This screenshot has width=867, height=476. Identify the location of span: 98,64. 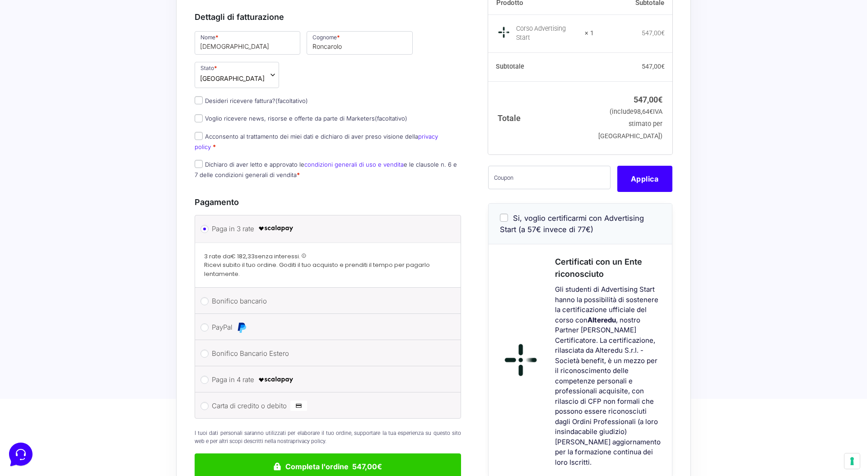
(643, 111).